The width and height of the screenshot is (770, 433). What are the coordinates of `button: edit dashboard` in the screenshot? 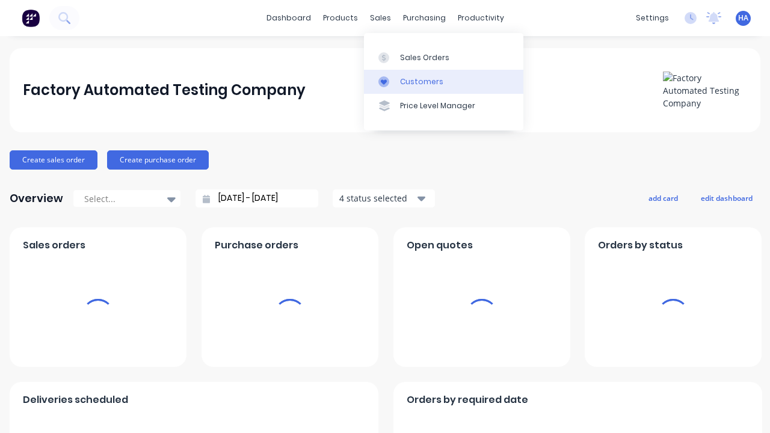 It's located at (726, 198).